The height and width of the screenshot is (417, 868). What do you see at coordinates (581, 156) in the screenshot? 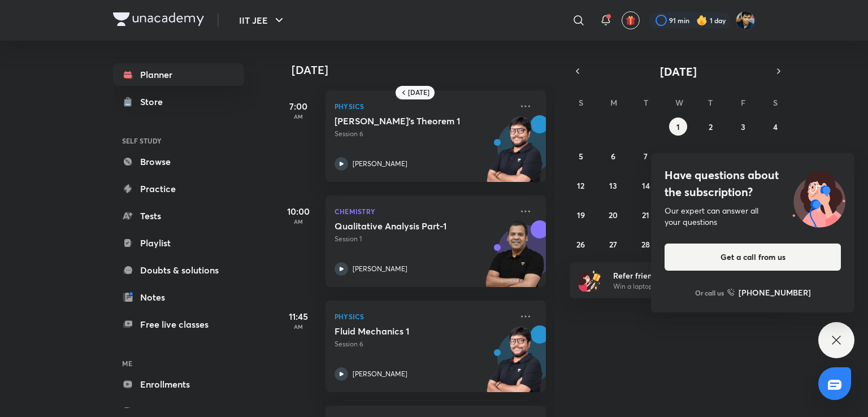
I see `abbr: October 5, 2025` at bounding box center [581, 156].